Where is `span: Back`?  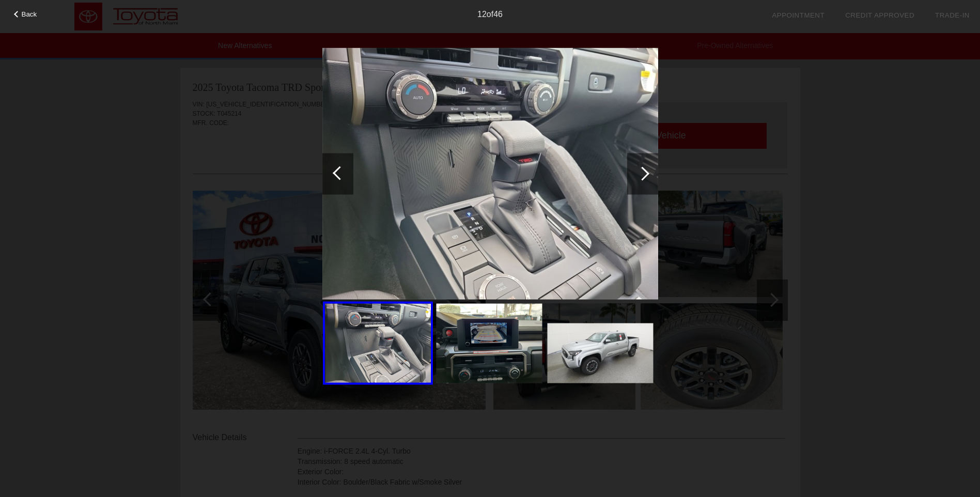 span: Back is located at coordinates (30, 14).